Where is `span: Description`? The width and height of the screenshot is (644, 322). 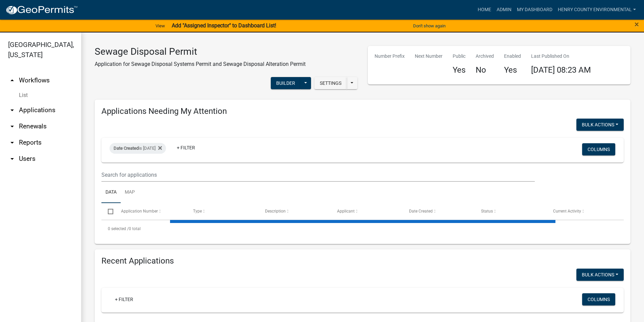 span: Description is located at coordinates (275, 211).